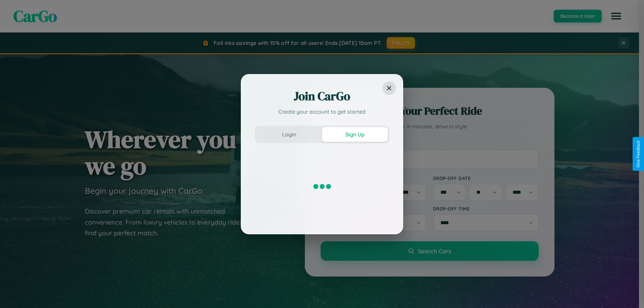 This screenshot has width=644, height=308. I want to click on button: Login, so click(289, 134).